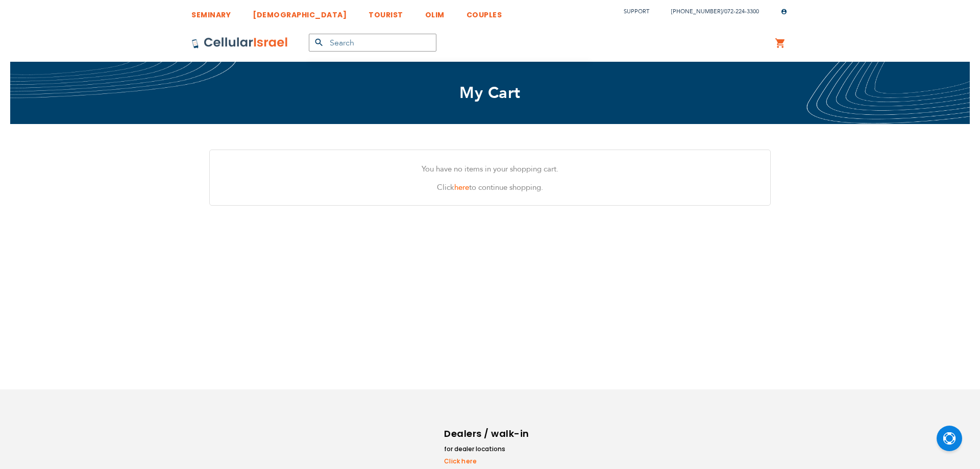 Image resolution: width=980 pixels, height=469 pixels. What do you see at coordinates (487, 449) in the screenshot?
I see `li: for dealer locations` at bounding box center [487, 449].